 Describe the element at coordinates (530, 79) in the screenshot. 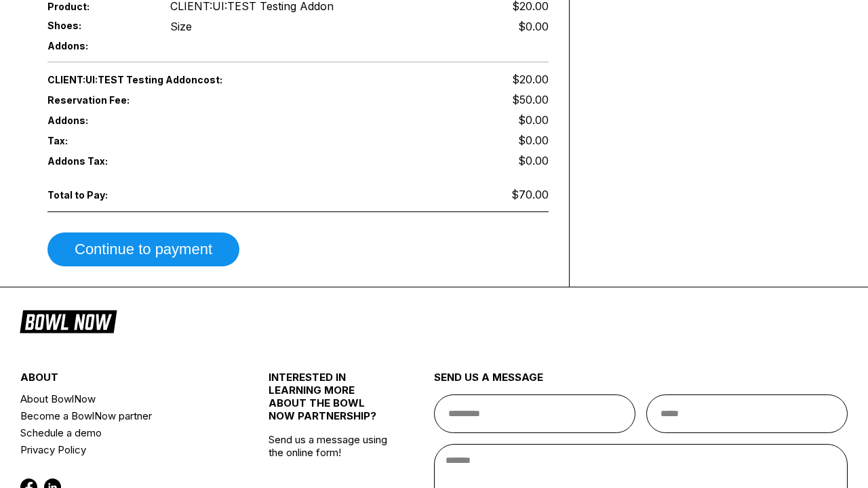

I see `span: $20.00` at that location.